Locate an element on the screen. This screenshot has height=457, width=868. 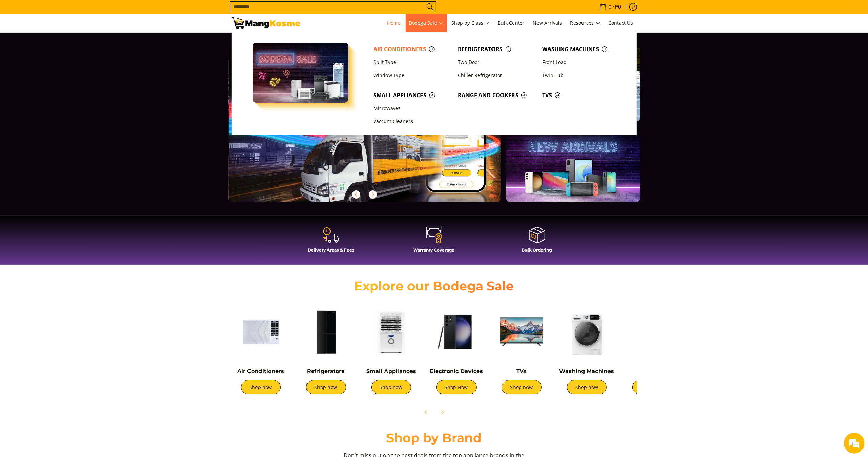
a: Cookers is located at coordinates (652, 332).